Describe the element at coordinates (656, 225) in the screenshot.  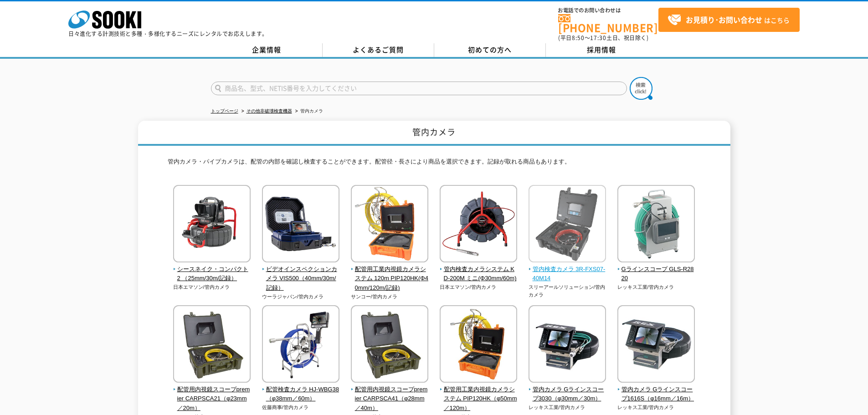
I see `img: Gラインスコープ GLS-R2820` at that location.